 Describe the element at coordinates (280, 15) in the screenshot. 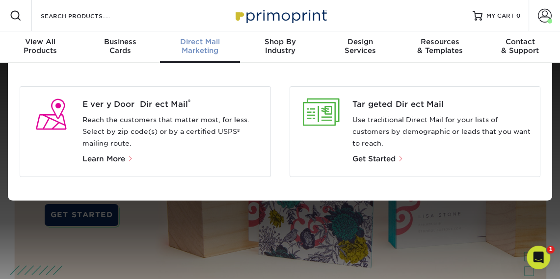

I see `img: Primoprint` at that location.